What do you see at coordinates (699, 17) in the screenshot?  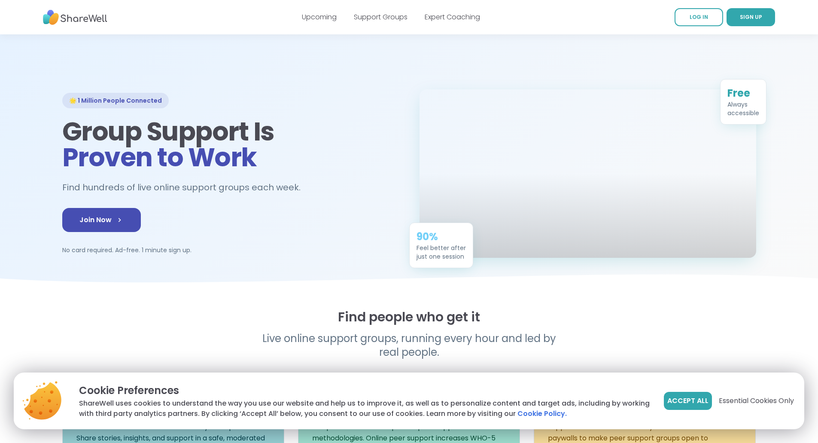 I see `span: LOG IN` at bounding box center [699, 17].